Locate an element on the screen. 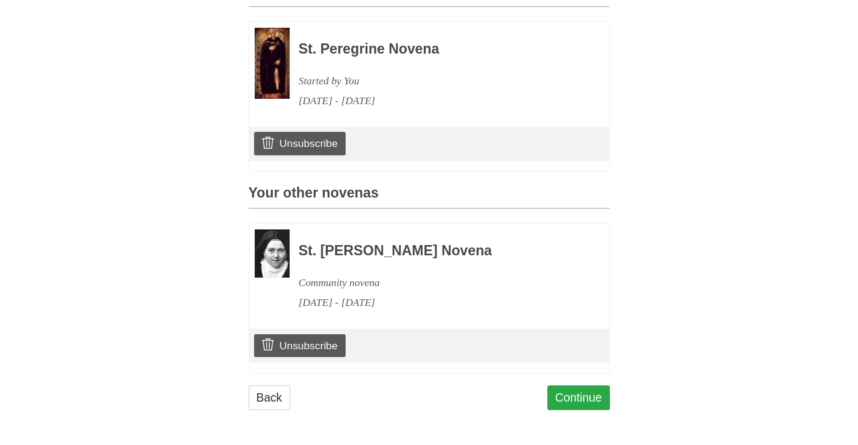 The width and height of the screenshot is (858, 445). a: Continue is located at coordinates (579, 397).